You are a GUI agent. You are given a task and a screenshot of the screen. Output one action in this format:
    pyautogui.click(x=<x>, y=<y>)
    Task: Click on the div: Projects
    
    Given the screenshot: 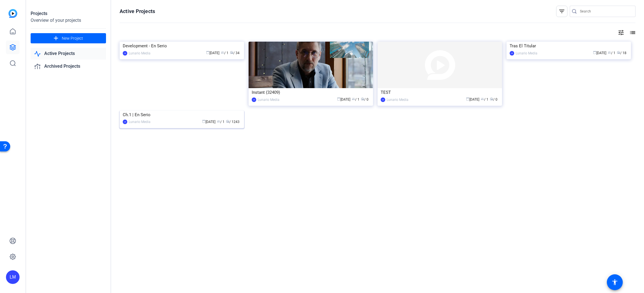 What is the action you would take?
    pyautogui.click(x=68, y=13)
    